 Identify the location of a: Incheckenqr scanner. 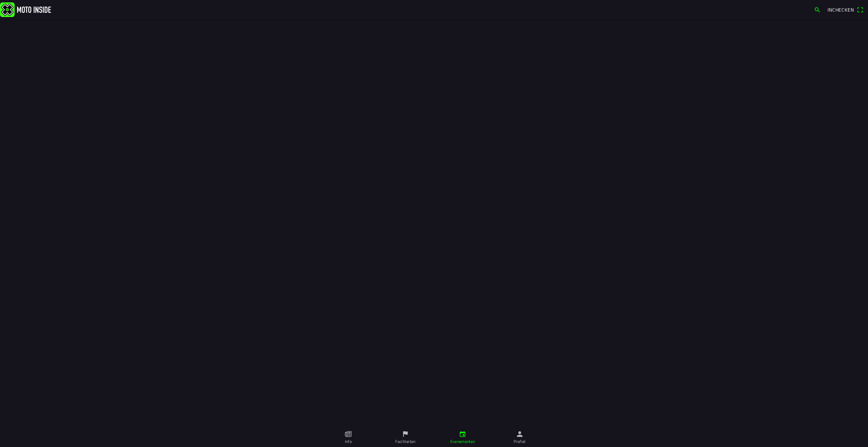
(845, 10).